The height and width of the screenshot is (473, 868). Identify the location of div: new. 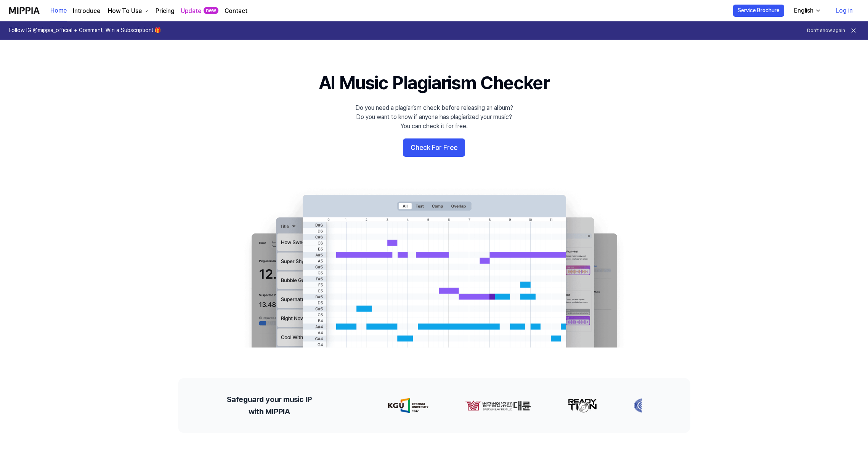
(211, 11).